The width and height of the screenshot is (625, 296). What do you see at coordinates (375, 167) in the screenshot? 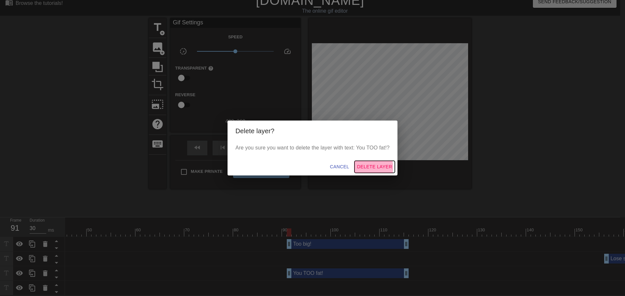
I see `span: Delete Layer` at bounding box center [375, 167].